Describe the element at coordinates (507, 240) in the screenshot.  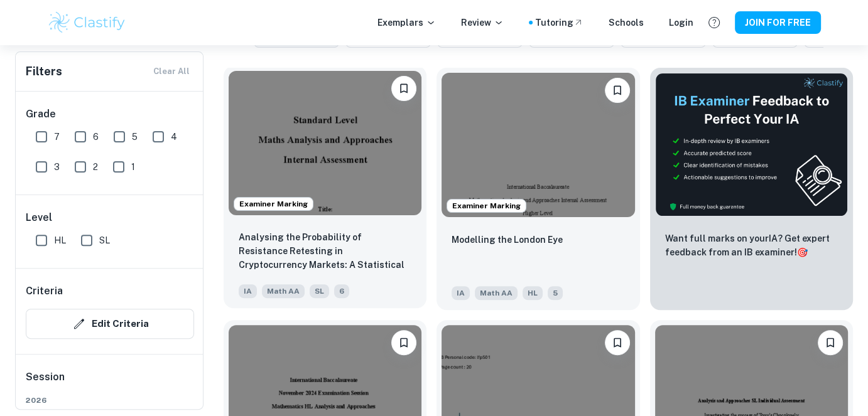
I see `p: Modelling the London Eye` at that location.